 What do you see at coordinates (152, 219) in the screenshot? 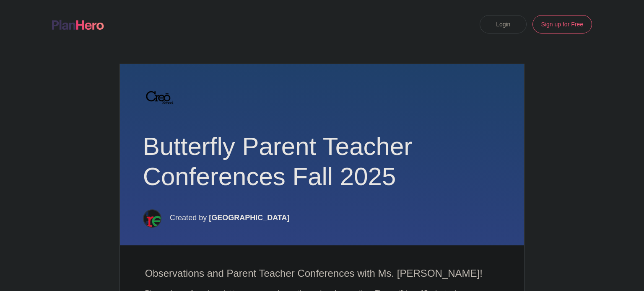
I see `img: Creo` at bounding box center [152, 219].